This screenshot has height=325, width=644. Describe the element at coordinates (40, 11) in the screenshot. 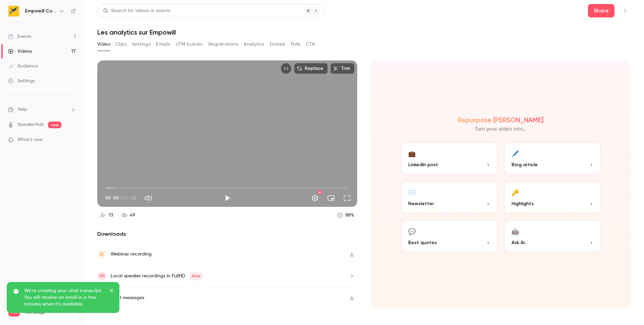

I see `h6: Empowill Community` at that location.